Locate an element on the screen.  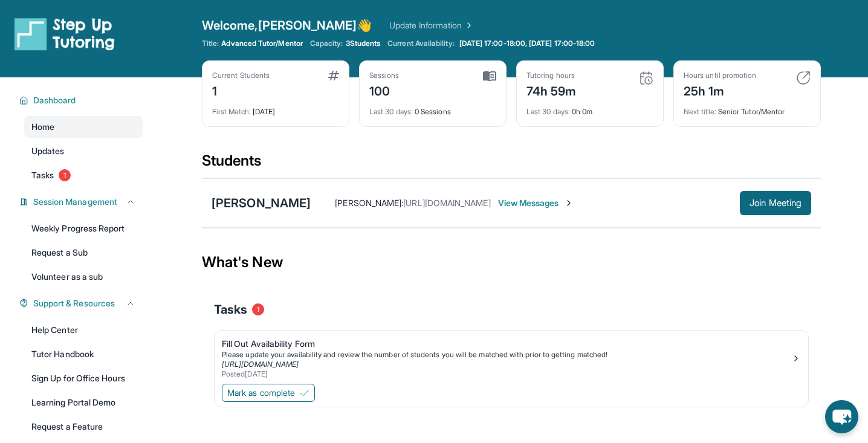
img: Chevron Right is located at coordinates (468, 26).